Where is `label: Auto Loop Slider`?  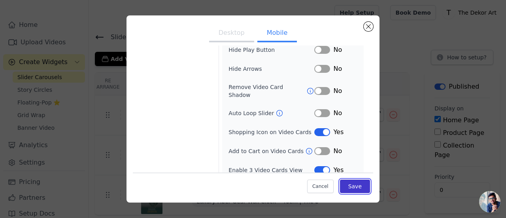 label: Auto Loop Slider is located at coordinates (252, 113).